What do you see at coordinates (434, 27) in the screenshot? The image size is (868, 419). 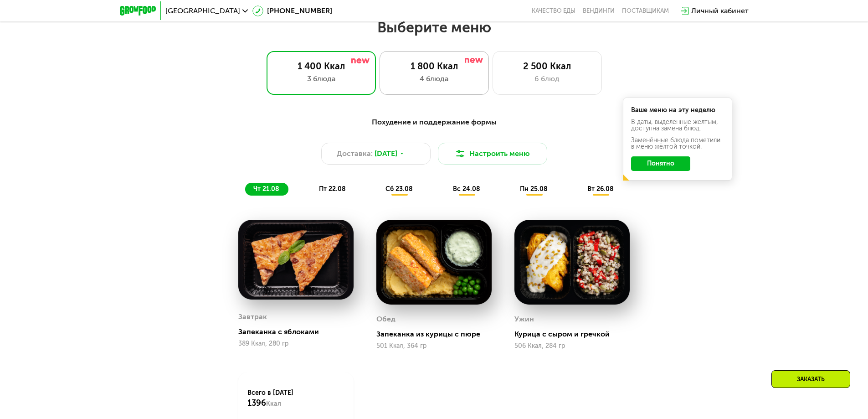 I see `h2: Выберите меню` at bounding box center [434, 27].